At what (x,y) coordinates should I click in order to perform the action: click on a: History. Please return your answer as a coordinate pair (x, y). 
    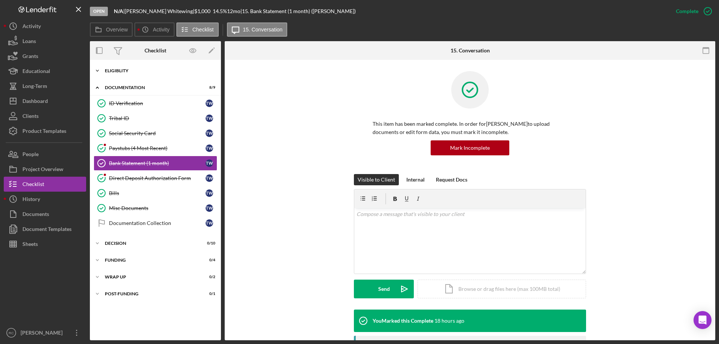
    Looking at the image, I should click on (45, 199).